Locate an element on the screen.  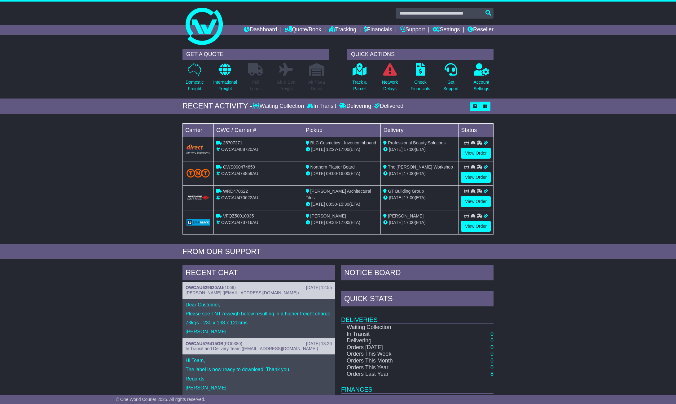
a: Support is located at coordinates (412, 30).